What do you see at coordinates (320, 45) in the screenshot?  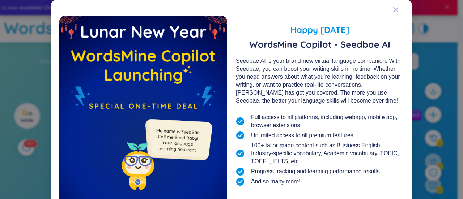 I see `span: WordsMine Copilot - Seedbae AI` at bounding box center [320, 45].